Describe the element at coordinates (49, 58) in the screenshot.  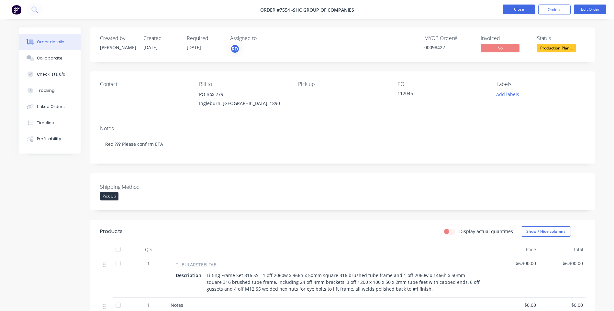
I see `div: Collaborate` at that location.